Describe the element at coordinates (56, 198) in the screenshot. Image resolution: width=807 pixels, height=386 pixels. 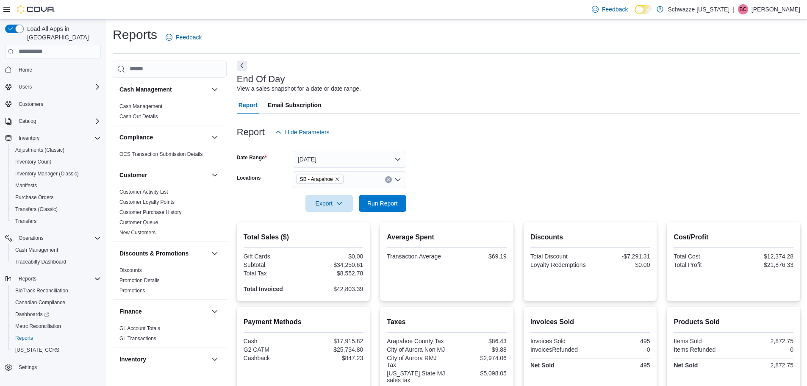
I see `button: Purchase Orders` at that location.